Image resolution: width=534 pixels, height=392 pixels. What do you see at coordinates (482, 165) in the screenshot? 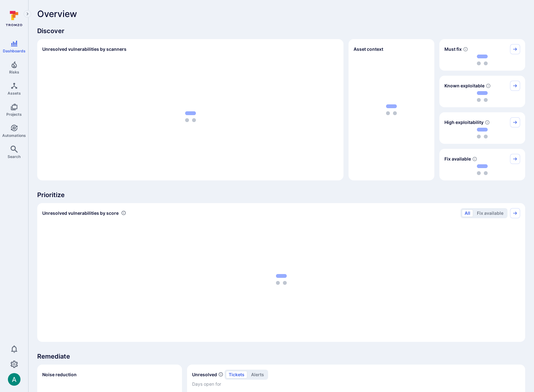
I see `div: Fix available` at bounding box center [482, 165].